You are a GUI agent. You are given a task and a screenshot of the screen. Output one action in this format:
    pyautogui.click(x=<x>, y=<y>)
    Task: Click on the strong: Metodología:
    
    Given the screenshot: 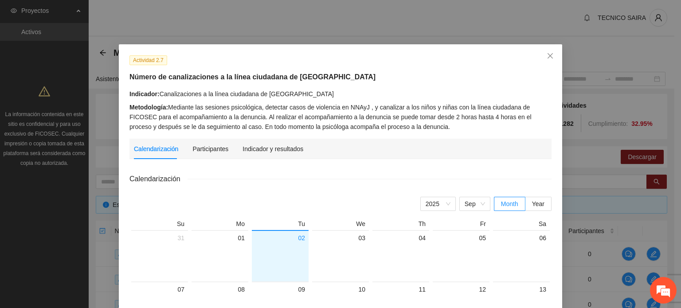 What is the action you would take?
    pyautogui.click(x=148, y=107)
    